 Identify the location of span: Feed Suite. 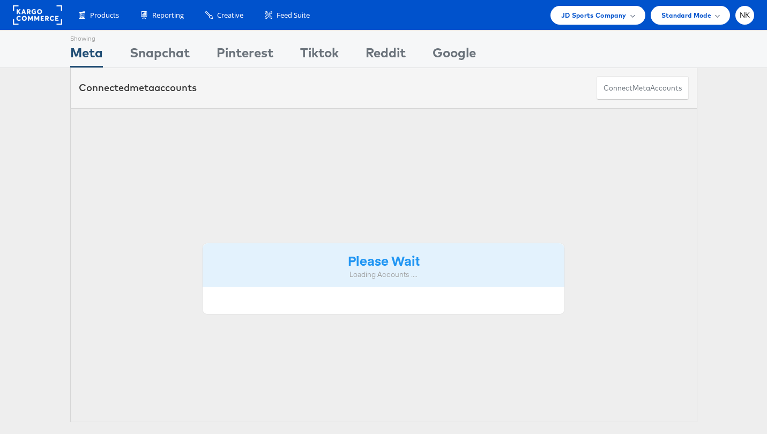
(293, 15).